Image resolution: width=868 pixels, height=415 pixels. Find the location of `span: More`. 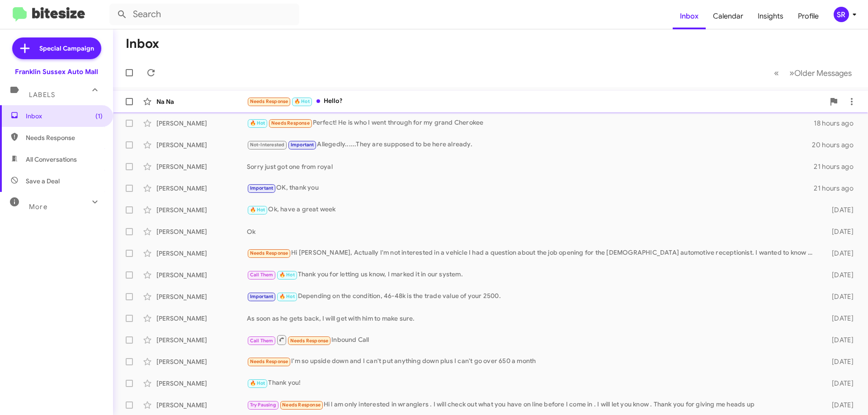

span: More is located at coordinates (38, 207).